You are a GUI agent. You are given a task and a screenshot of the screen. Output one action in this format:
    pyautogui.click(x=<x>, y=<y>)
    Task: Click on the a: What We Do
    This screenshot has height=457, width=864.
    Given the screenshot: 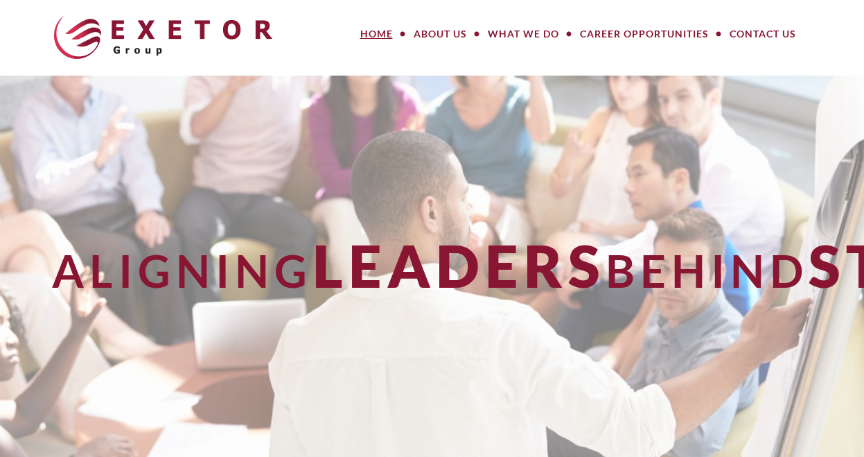 What is the action you would take?
    pyautogui.click(x=523, y=34)
    